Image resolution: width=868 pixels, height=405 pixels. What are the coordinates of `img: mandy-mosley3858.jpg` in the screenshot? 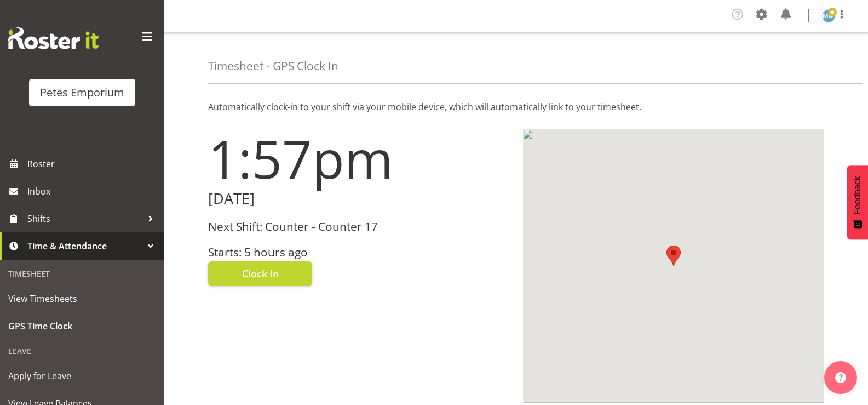 It's located at (829, 16).